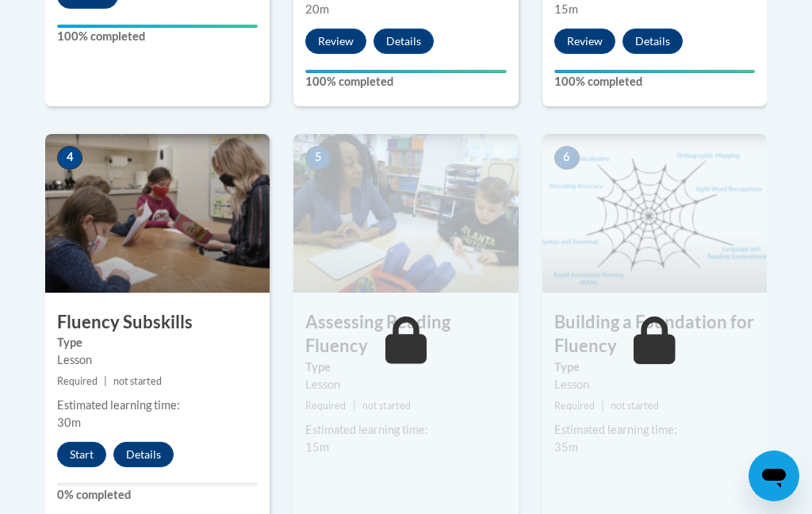 The image size is (812, 514). What do you see at coordinates (566, 158) in the screenshot?
I see `span: 6` at bounding box center [566, 158].